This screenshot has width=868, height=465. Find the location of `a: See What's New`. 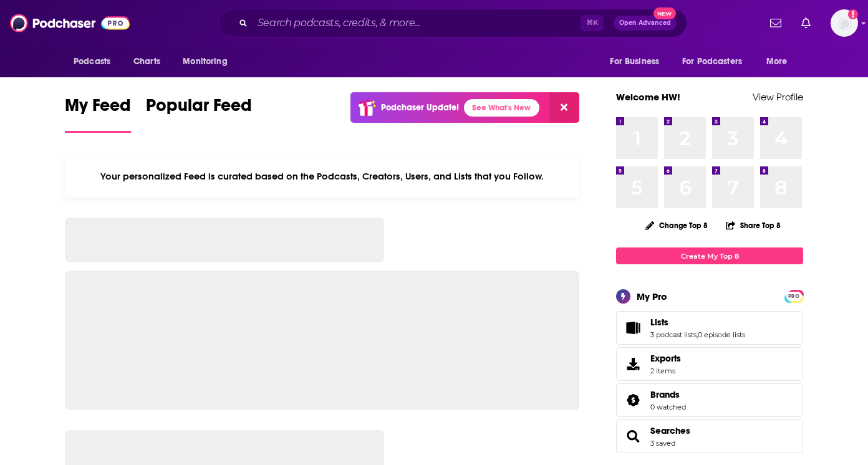

a: See What's New is located at coordinates (501, 108).